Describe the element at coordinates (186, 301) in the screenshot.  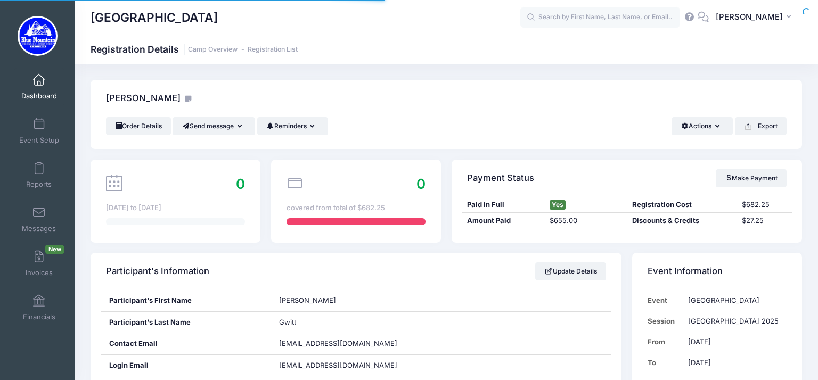
I see `div: Participant's First Name` at that location.